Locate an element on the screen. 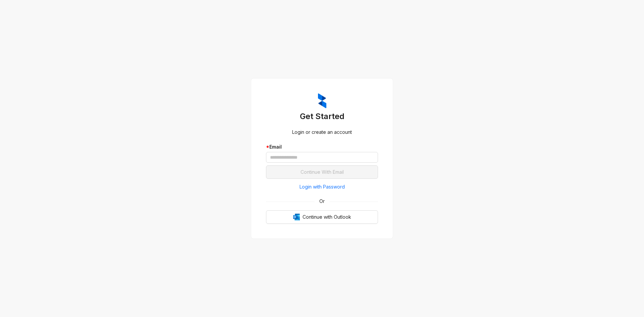  img: ZumaIcon is located at coordinates (322, 101).